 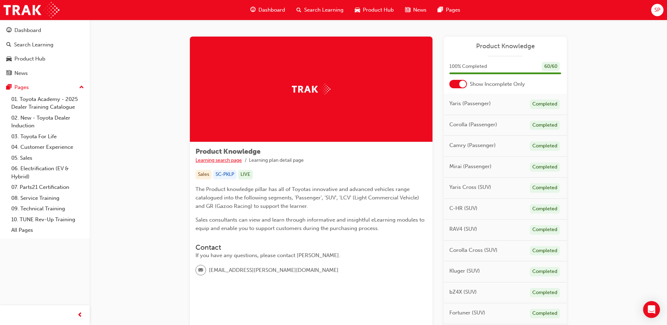 What do you see at coordinates (374, 10) in the screenshot?
I see `a: car-iconProduct Hub` at bounding box center [374, 10].